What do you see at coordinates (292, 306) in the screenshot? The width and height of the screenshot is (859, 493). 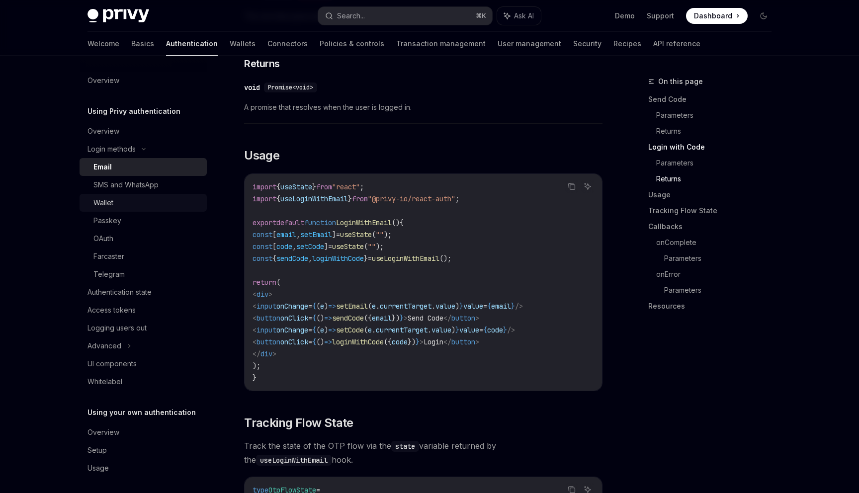 I see `span: onChange` at bounding box center [292, 306].